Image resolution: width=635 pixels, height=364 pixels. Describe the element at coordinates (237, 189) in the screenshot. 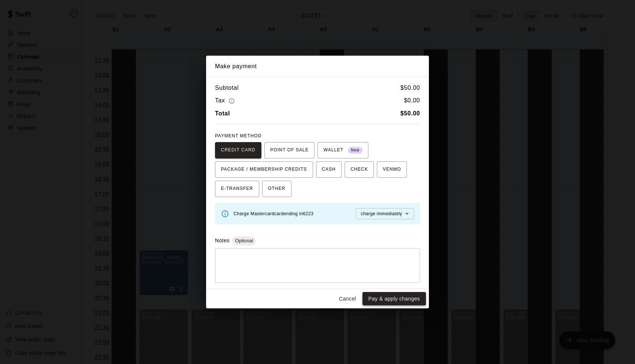

I see `button: E-TRANSFER` at that location.